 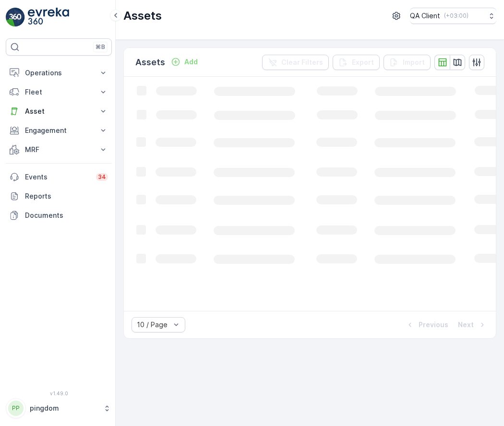 What do you see at coordinates (184, 62) in the screenshot?
I see `button: Add` at bounding box center [184, 62].